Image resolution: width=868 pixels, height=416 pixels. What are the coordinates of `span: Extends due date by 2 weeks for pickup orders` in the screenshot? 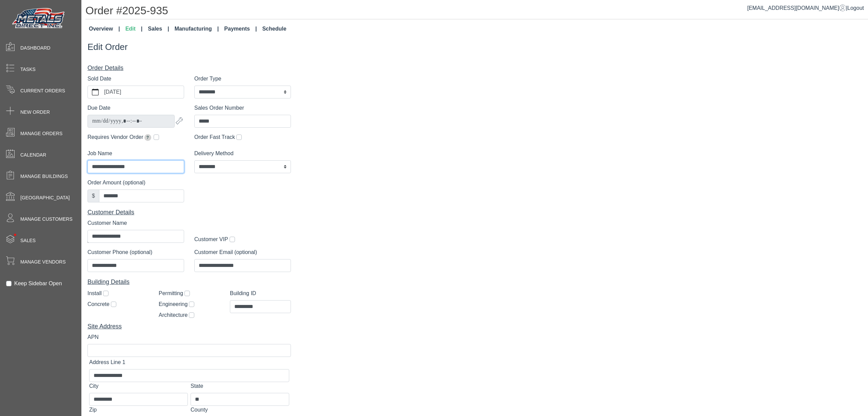 It's located at (147, 138).